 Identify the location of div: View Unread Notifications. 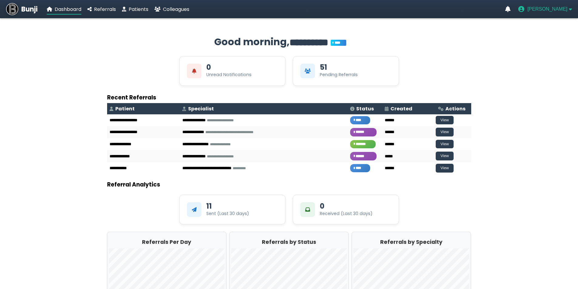
(232, 71).